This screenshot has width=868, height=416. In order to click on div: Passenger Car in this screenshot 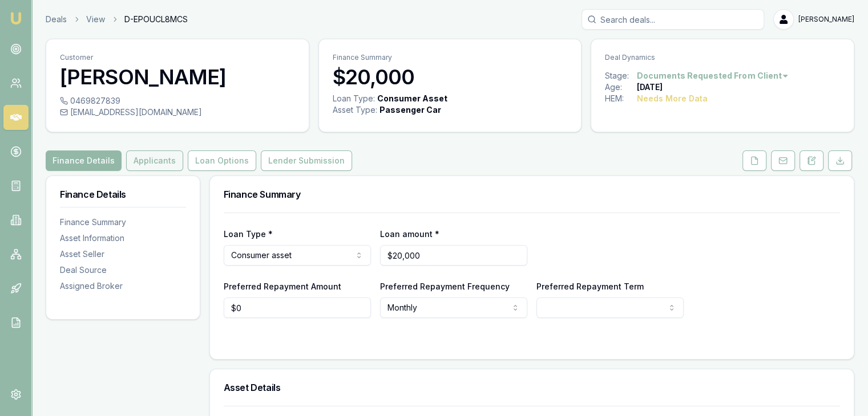, I will do `click(410, 110)`.